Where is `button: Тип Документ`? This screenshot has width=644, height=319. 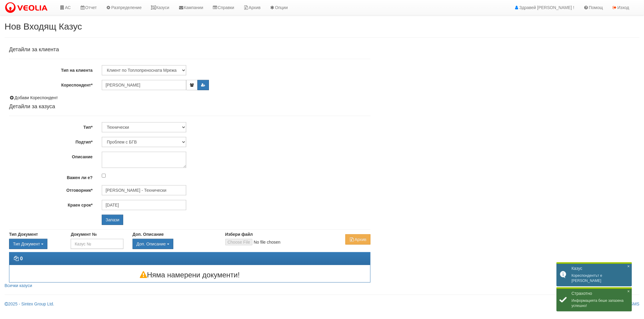 button: Тип Документ is located at coordinates (28, 244).